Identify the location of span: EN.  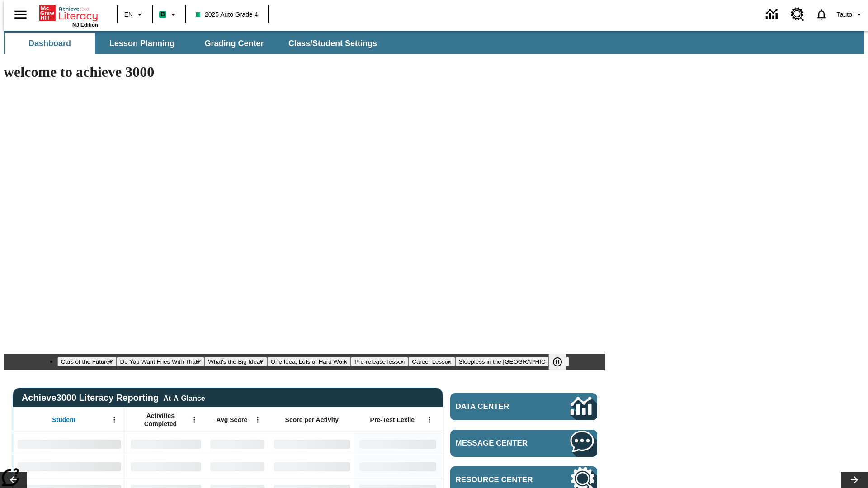
(128, 14).